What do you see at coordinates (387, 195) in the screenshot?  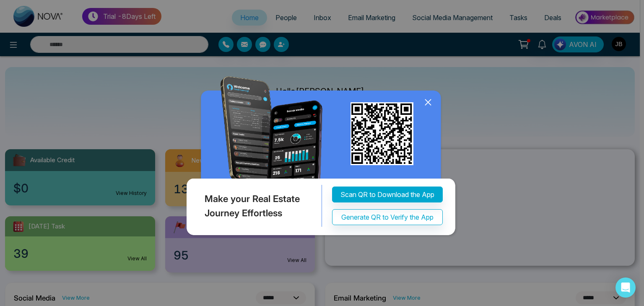 I see `button: Scan QR to Download the App` at bounding box center [387, 195].